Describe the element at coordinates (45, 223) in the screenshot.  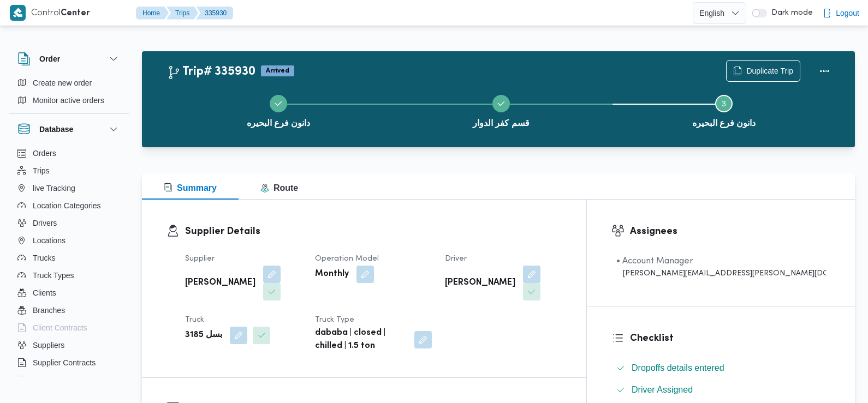
I see `span: Drivers` at that location.